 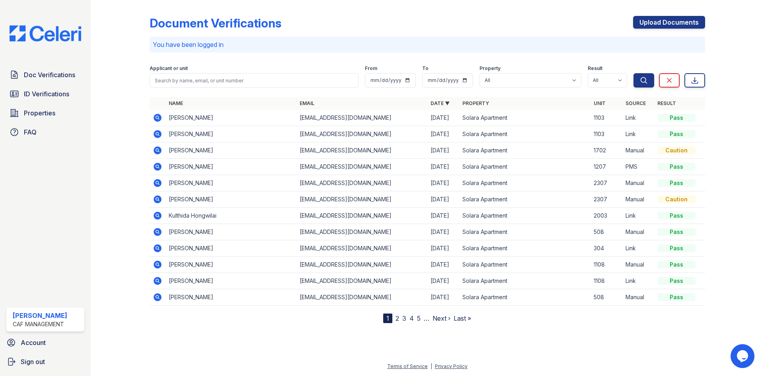 What do you see at coordinates (45, 343) in the screenshot?
I see `a: Account` at bounding box center [45, 343].